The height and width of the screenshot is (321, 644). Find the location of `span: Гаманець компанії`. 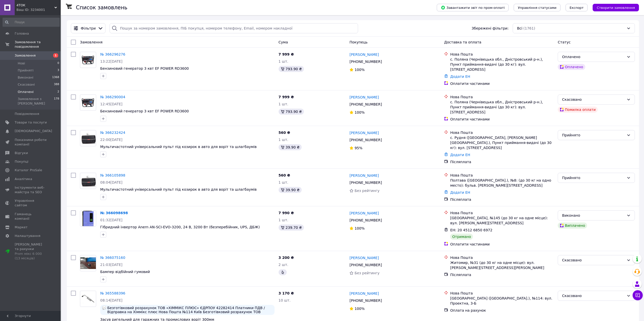

span: Гаманець компанії is located at coordinates (31, 216).